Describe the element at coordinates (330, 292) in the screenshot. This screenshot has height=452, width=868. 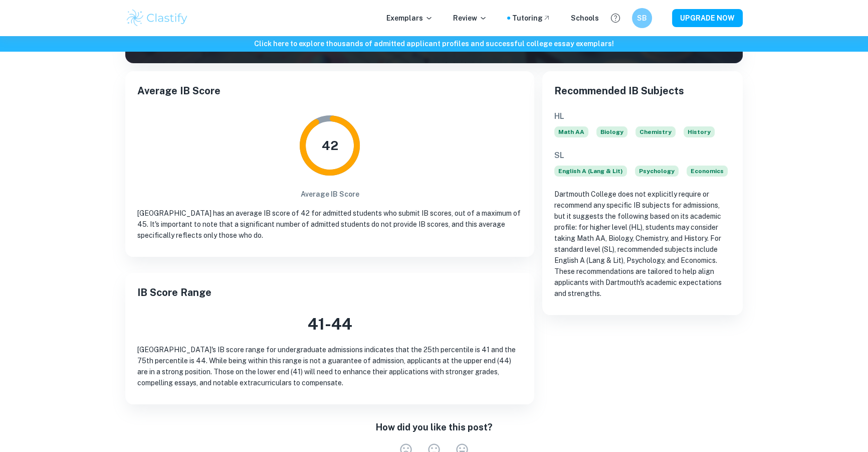
I see `h2: IB Score Range` at that location.